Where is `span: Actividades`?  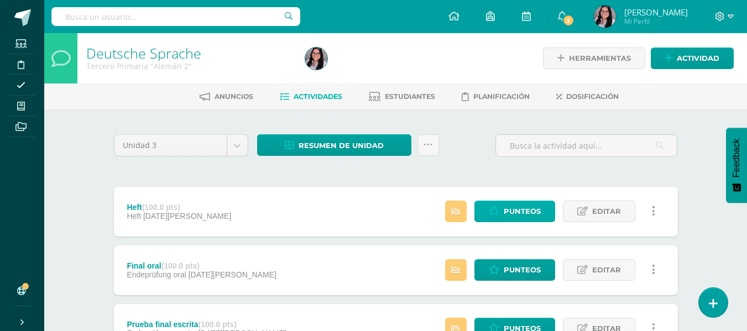
span: Actividades is located at coordinates (318, 96).